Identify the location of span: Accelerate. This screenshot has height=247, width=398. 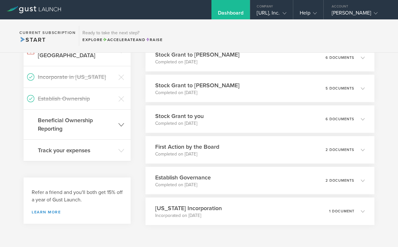
(119, 40).